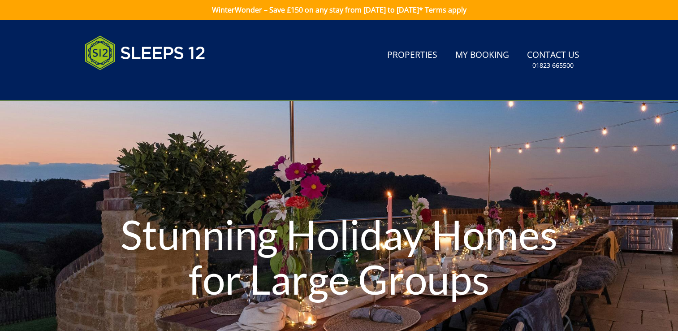  What do you see at coordinates (553, 60) in the screenshot?
I see `a: Contact Us01823 665500` at bounding box center [553, 60].